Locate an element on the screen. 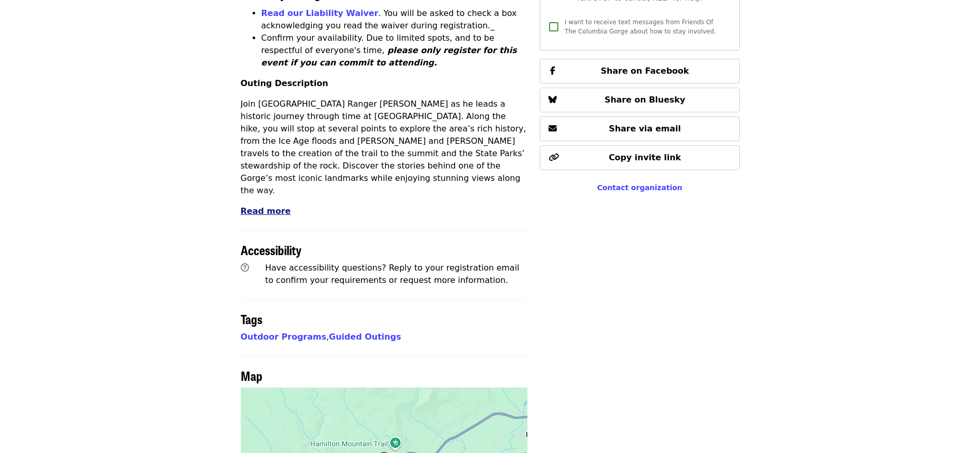 This screenshot has width=980, height=453. span: Share on Bluesky is located at coordinates (645, 99).